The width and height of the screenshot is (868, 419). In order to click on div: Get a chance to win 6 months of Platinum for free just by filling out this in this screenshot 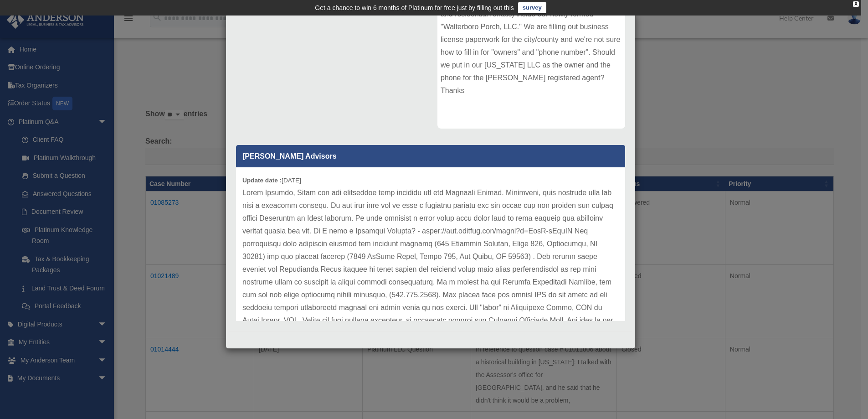, I will do `click(414, 8)`.